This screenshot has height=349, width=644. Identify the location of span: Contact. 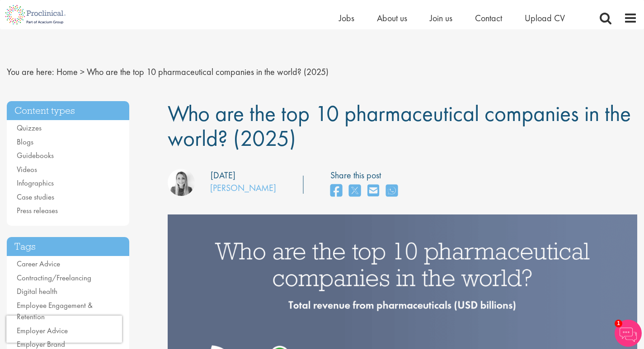
(488, 18).